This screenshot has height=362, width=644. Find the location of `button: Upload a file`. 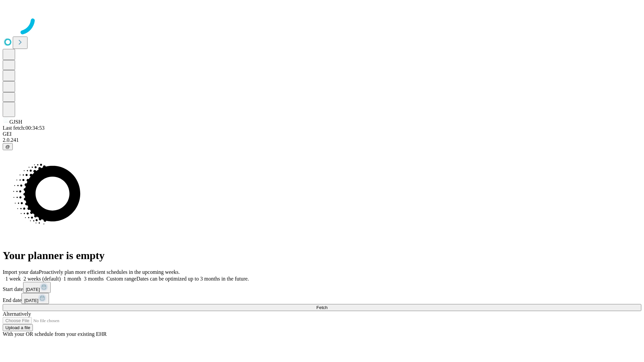

button: Upload a file is located at coordinates (18, 328).